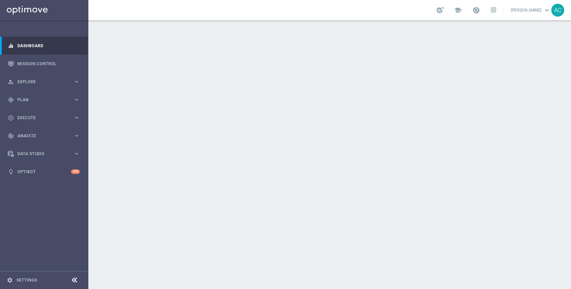 The width and height of the screenshot is (571, 289). What do you see at coordinates (44, 172) in the screenshot?
I see `div: Optibot` at bounding box center [44, 172].